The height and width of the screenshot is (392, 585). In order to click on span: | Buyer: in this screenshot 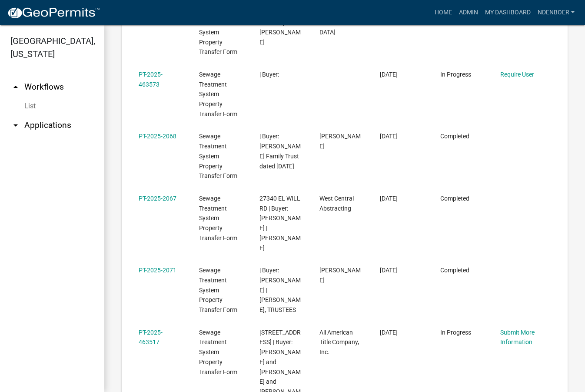, I will do `click(269, 74)`.